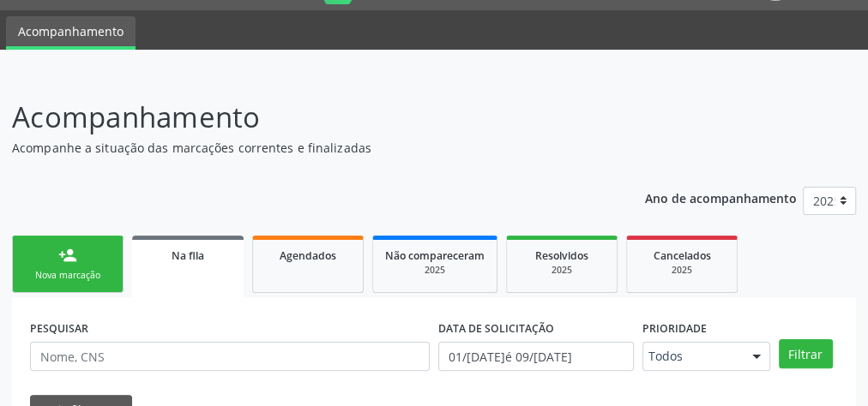  Describe the element at coordinates (562, 255) in the screenshot. I see `span: Resolvidos` at that location.